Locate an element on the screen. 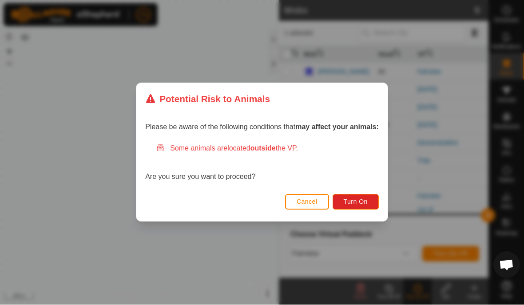 The width and height of the screenshot is (524, 305). span: located the VP. is located at coordinates (263, 148).